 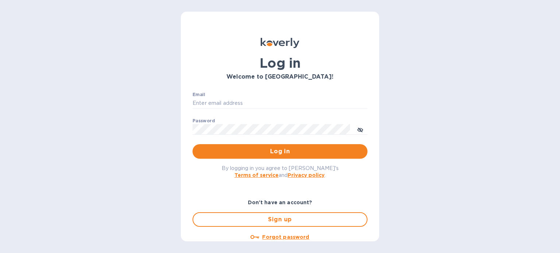 I want to click on b: Terms of service, so click(x=256, y=175).